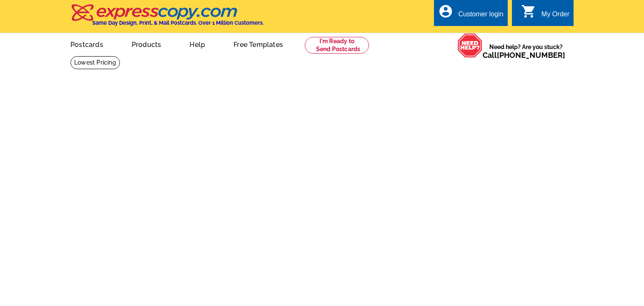 The height and width of the screenshot is (306, 644). I want to click on h4: Same Day Design, Print, & Mail Postcards. Over 1 Million Customers., so click(178, 23).